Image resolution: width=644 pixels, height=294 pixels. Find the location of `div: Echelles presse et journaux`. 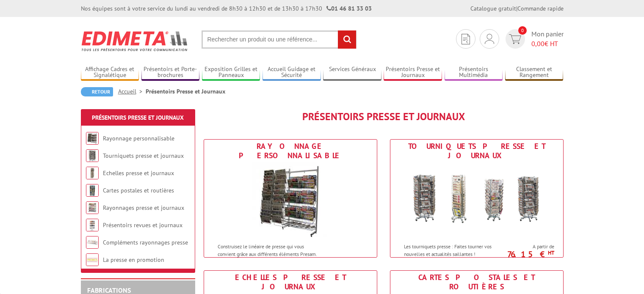

div: Echelles presse et journaux is located at coordinates (291, 282).